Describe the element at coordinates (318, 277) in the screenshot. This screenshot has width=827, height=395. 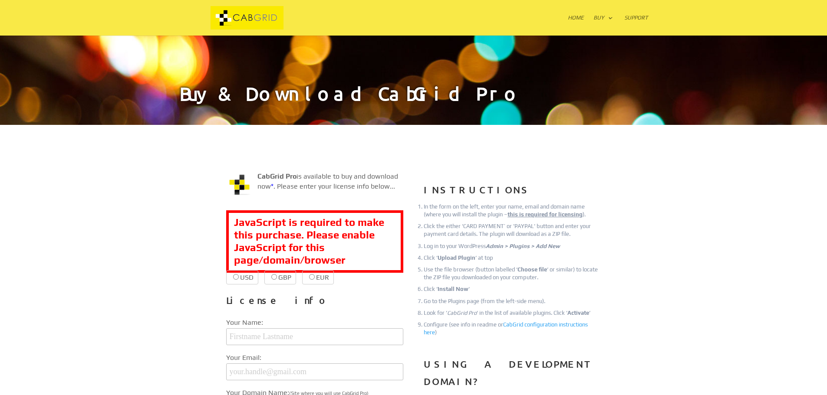
I see `label: EUR` at that location.